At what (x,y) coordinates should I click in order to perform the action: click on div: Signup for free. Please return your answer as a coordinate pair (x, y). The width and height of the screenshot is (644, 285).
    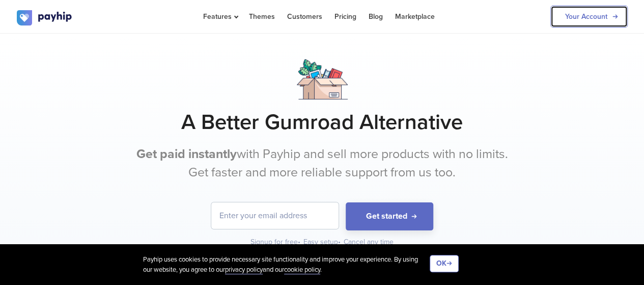
    Looking at the image, I should click on (276, 242).